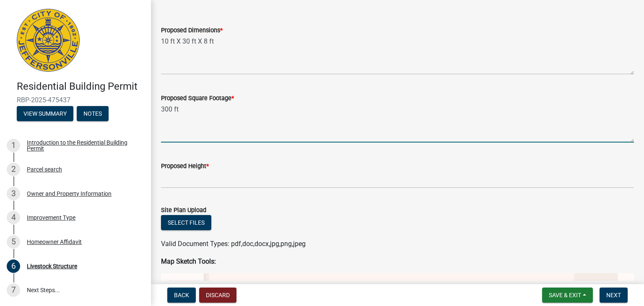 The height and width of the screenshot is (306, 644). What do you see at coordinates (13, 169) in the screenshot?
I see `div: 2` at bounding box center [13, 169].